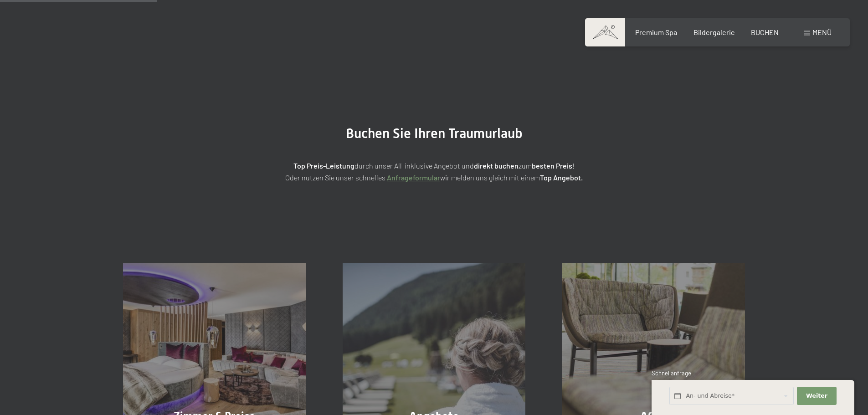  I want to click on span: Schnellanfrage, so click(671, 374).